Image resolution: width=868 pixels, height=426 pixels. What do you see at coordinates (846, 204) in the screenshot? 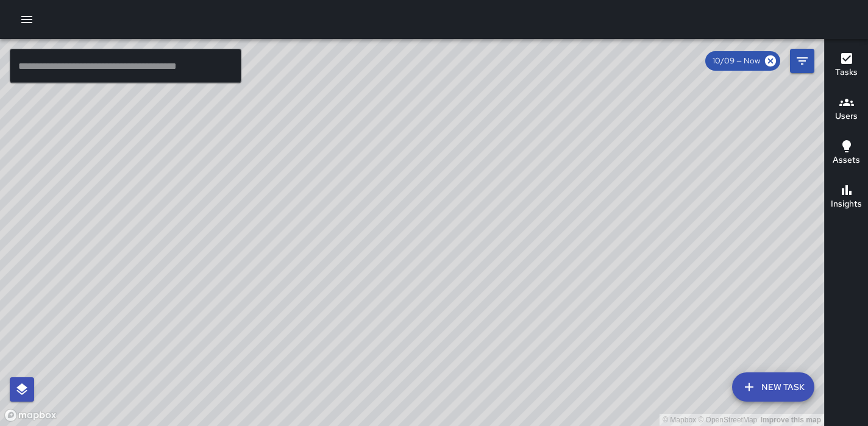
I see `h6: Insights` at bounding box center [846, 204].